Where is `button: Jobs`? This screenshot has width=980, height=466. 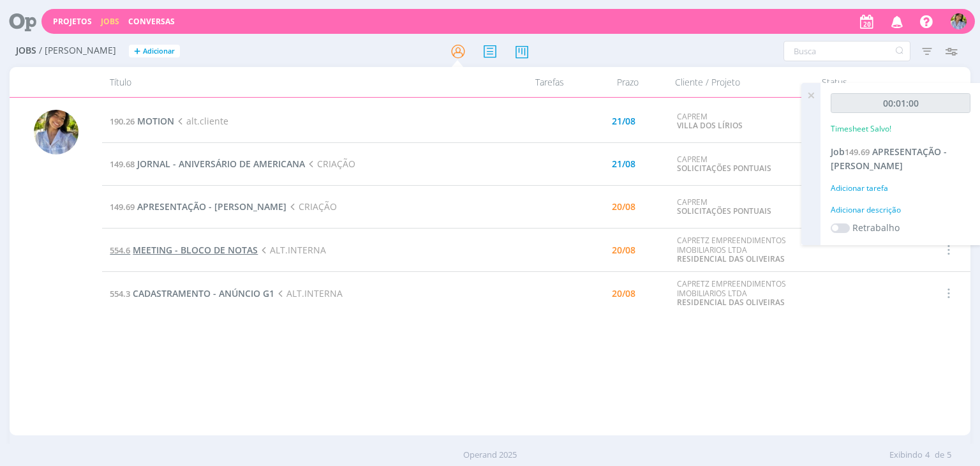 button: Jobs is located at coordinates (110, 22).